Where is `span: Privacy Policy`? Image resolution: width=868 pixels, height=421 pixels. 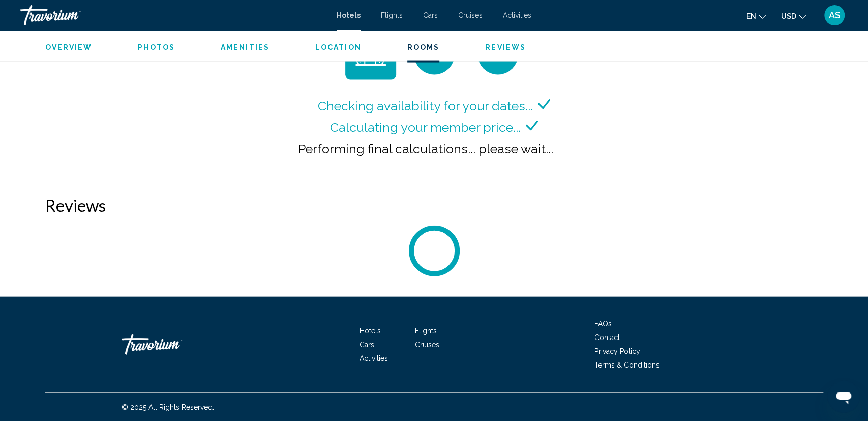
span: Privacy Policy is located at coordinates (617, 351).